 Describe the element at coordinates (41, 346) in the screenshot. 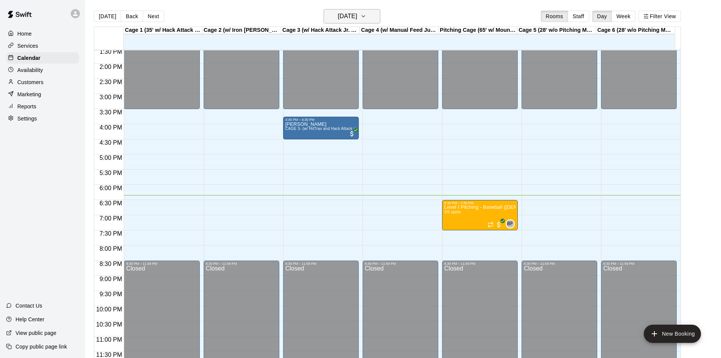

I see `p: Copy public page link` at that location.